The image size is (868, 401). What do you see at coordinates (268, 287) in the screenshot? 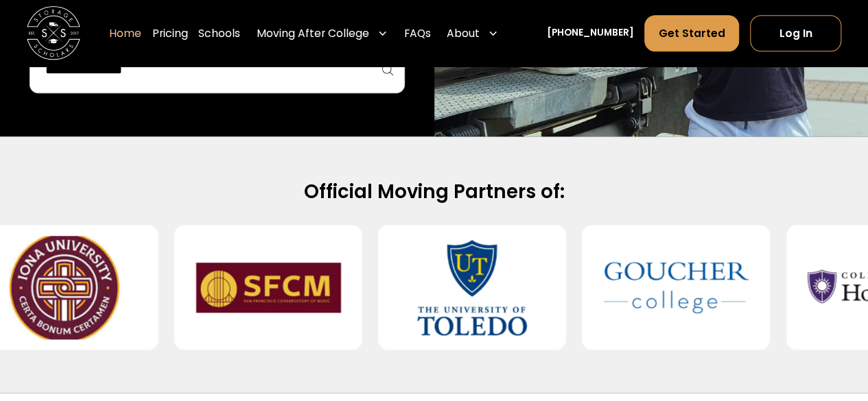
I see `img: San Francisco Conservatory of Music` at bounding box center [268, 287].